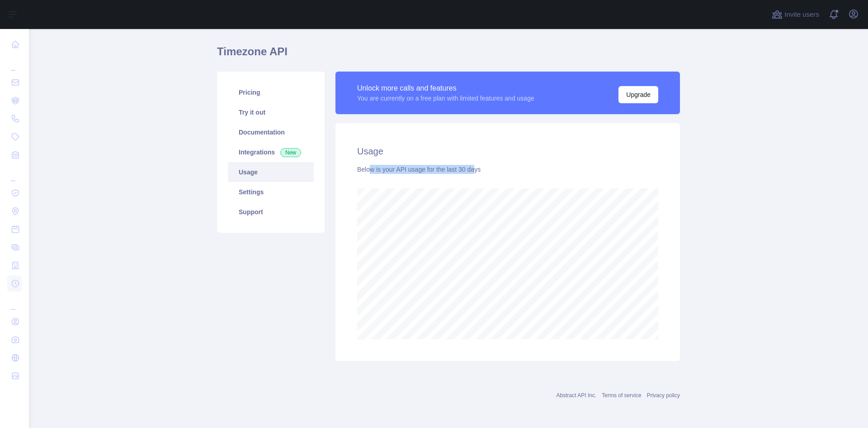 The height and width of the screenshot is (428, 868). Describe the element at coordinates (446, 98) in the screenshot. I see `div: You are currently on a free plan with limited features and usage` at that location.